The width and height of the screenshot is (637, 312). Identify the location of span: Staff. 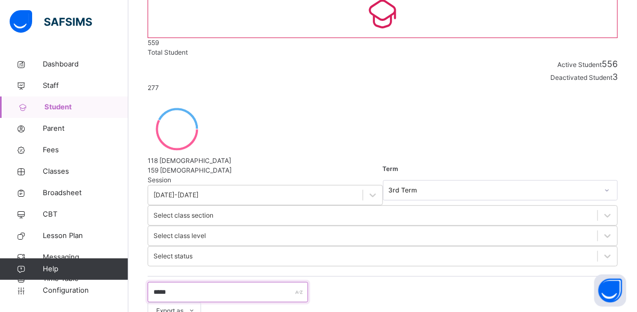
(86, 86).